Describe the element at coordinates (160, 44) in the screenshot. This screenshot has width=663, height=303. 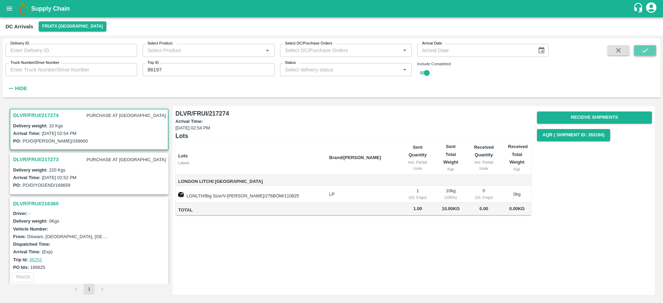
I see `label: Select Product` at that location.